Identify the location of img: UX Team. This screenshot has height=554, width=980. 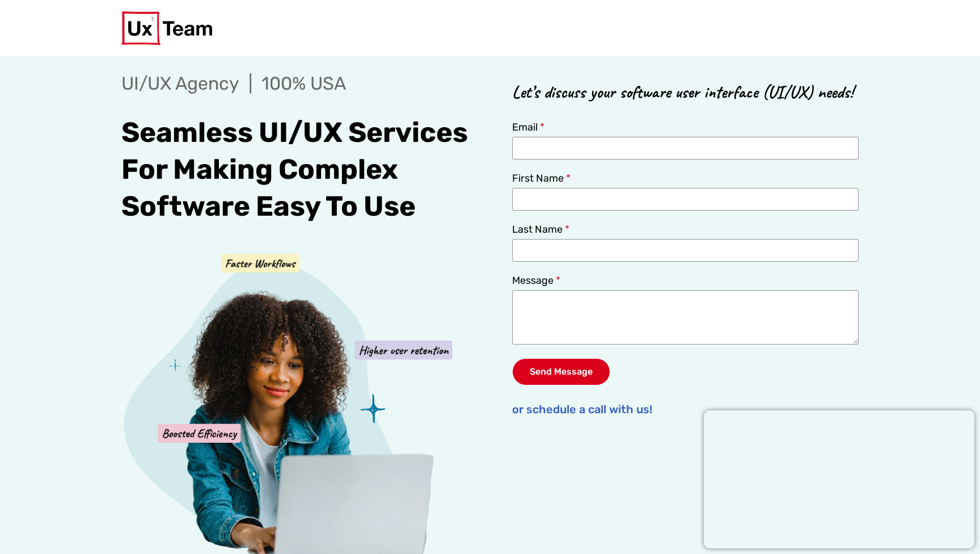
(167, 28).